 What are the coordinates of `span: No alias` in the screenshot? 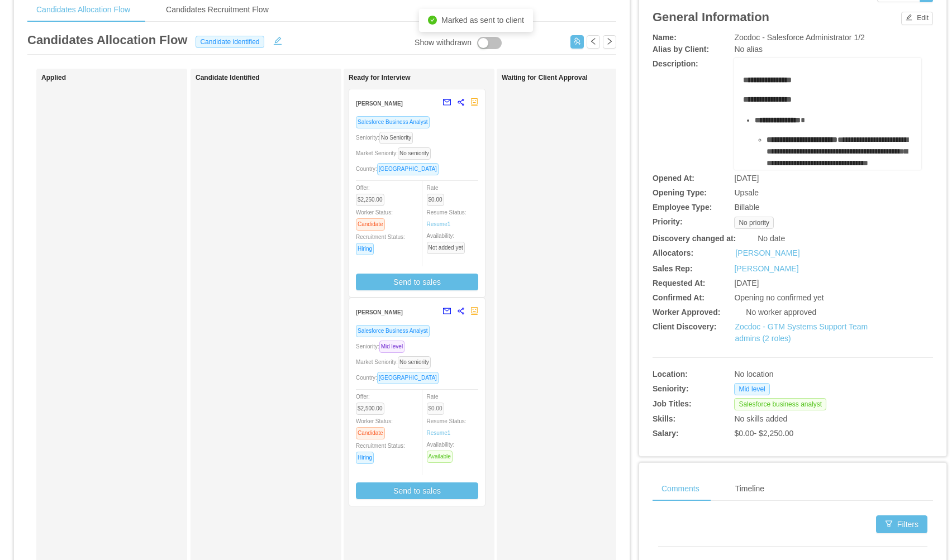 It's located at (748, 49).